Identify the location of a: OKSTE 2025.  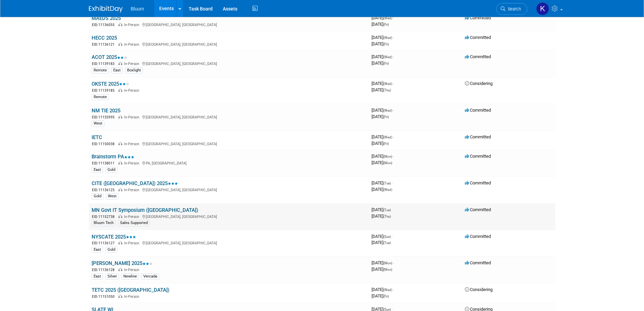
(110, 84).